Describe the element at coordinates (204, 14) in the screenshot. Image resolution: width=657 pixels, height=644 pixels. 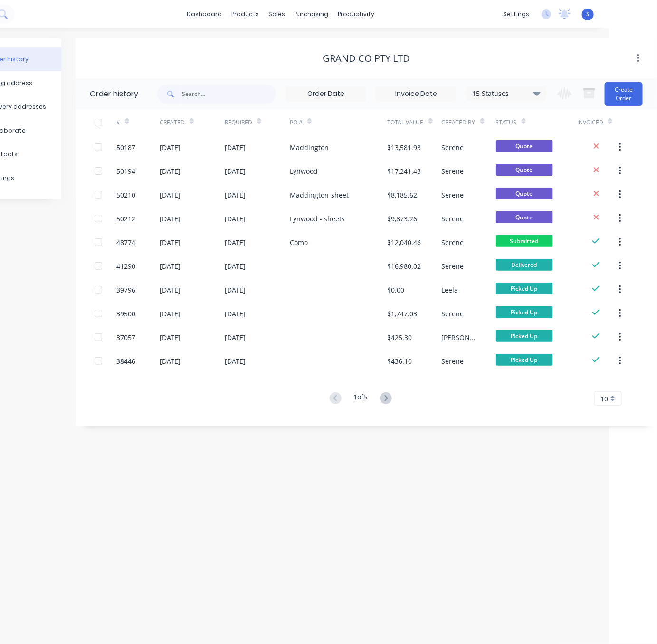
I see `a: dashboard` at that location.